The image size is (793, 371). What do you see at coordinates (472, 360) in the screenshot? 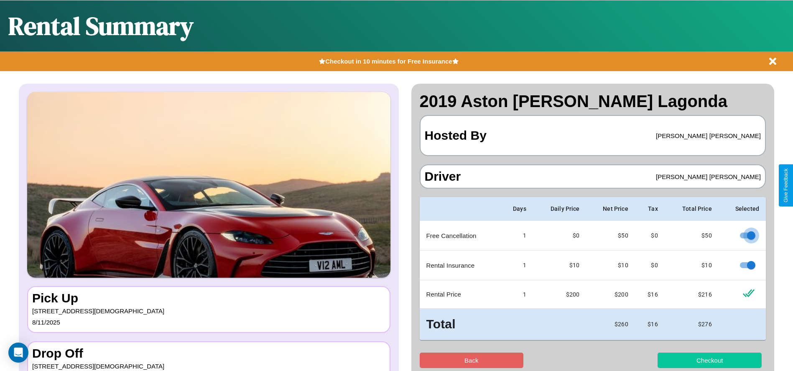
I see `button: Back` at bounding box center [472, 360].